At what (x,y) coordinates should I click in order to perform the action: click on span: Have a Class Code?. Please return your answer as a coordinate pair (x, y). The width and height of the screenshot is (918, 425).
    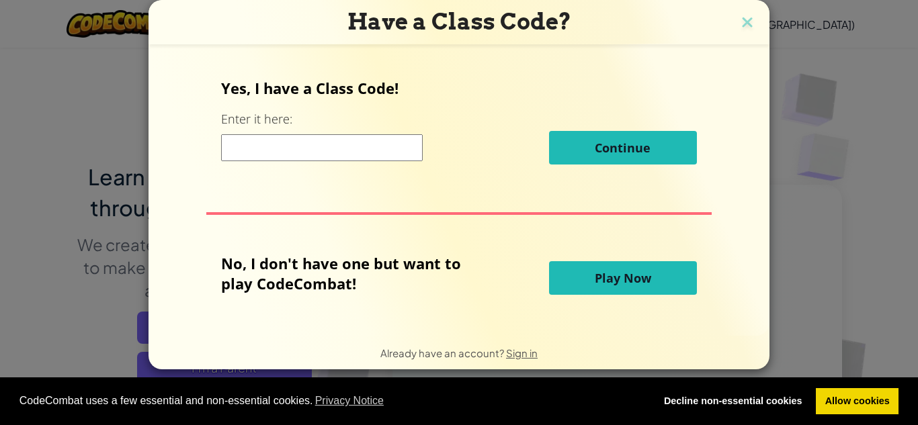
    Looking at the image, I should click on (459, 22).